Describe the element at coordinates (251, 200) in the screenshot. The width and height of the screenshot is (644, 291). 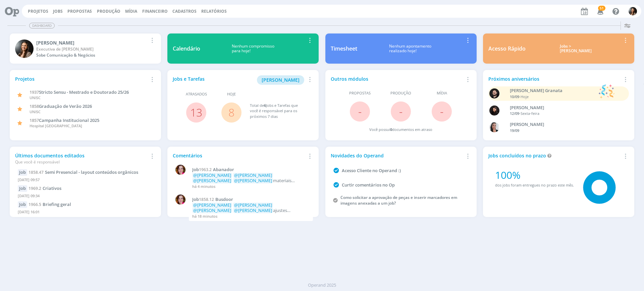
I see `a: Job1858.12Busdoor` at that location.